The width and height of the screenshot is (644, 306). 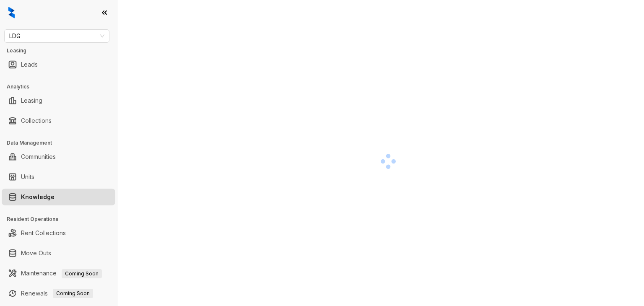 What do you see at coordinates (32, 101) in the screenshot?
I see `a: Leasing` at bounding box center [32, 101].